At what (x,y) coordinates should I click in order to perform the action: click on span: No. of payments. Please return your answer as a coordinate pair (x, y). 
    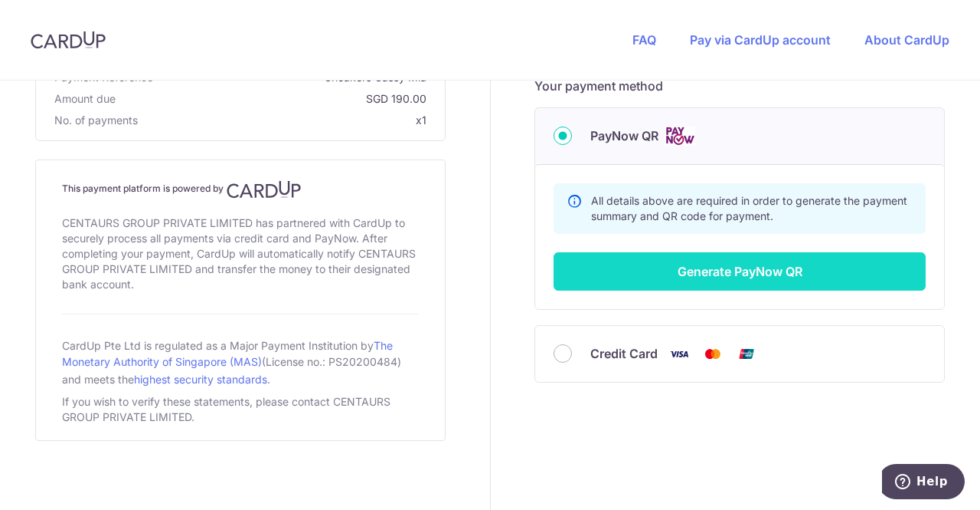
    Looking at the image, I should click on (95, 120).